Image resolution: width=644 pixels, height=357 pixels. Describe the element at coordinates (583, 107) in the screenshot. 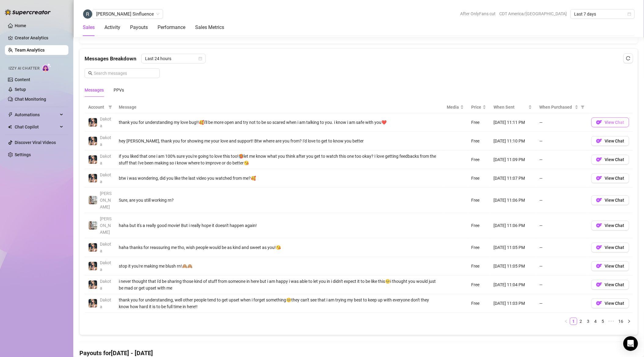

I see `span: filter` at that location.